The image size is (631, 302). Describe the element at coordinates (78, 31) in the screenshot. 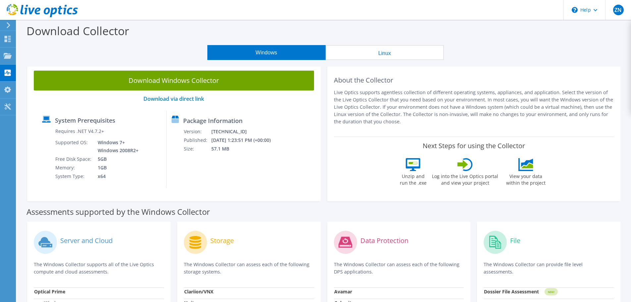

I see `label: Download Collector` at that location.